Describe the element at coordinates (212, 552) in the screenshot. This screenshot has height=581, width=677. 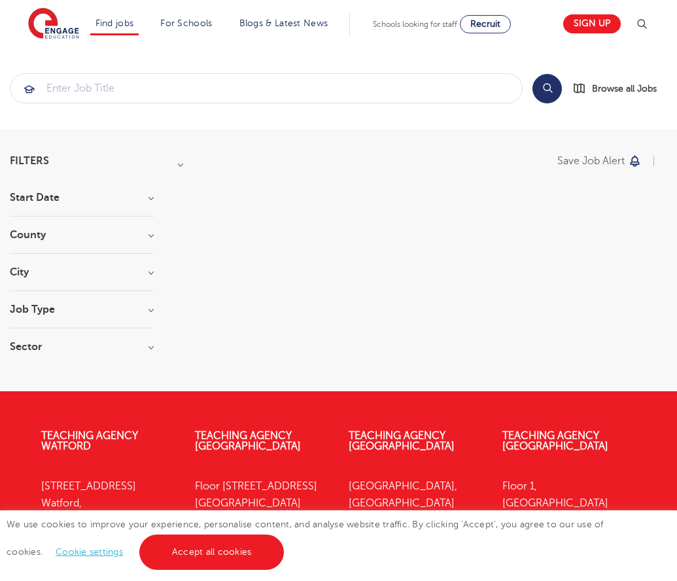
I see `a: Accept all cookies` at that location.